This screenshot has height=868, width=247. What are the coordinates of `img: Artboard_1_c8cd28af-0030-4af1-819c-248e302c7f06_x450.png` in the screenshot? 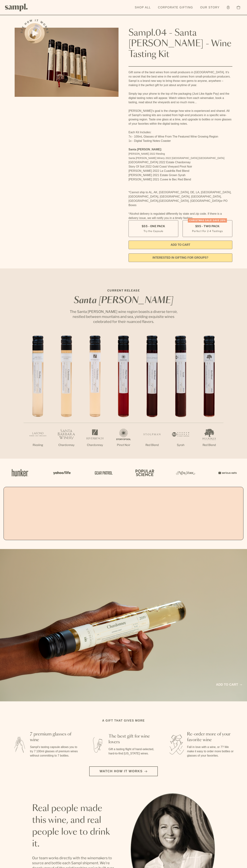 It's located at (20, 472).